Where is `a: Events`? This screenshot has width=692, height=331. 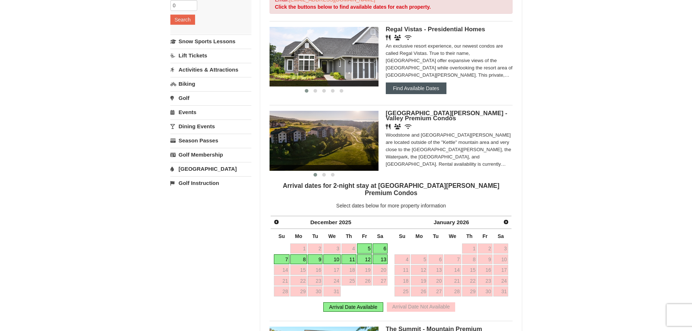
a: Events is located at coordinates (211, 112).